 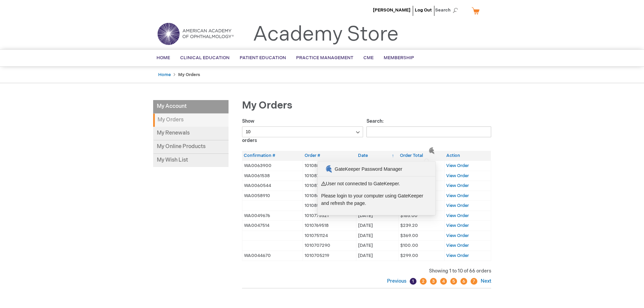 What do you see at coordinates (303, 131) in the screenshot?
I see `select: Showorders` at bounding box center [303, 131].